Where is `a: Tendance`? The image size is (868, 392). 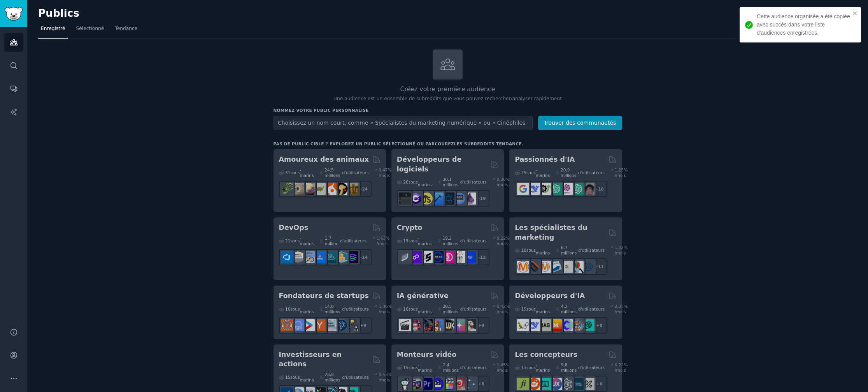
a: Tendance is located at coordinates (126, 30).